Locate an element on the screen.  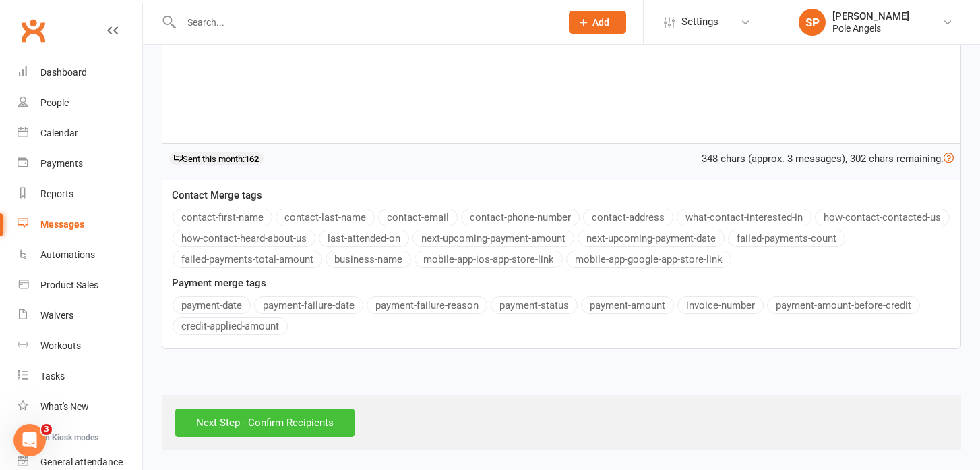
div: Tasks is located at coordinates (53, 376).